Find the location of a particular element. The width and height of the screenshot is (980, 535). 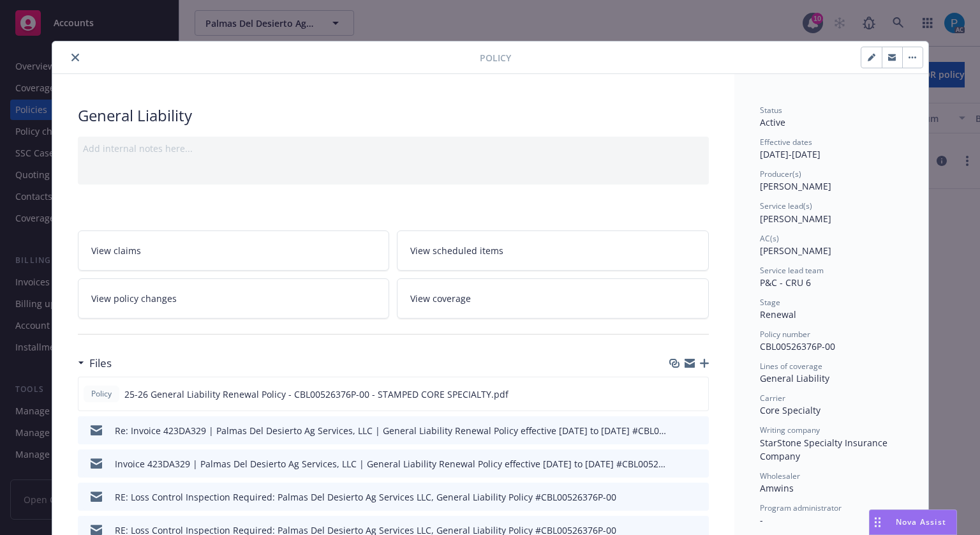

span: Core Specialty is located at coordinates (790, 410).